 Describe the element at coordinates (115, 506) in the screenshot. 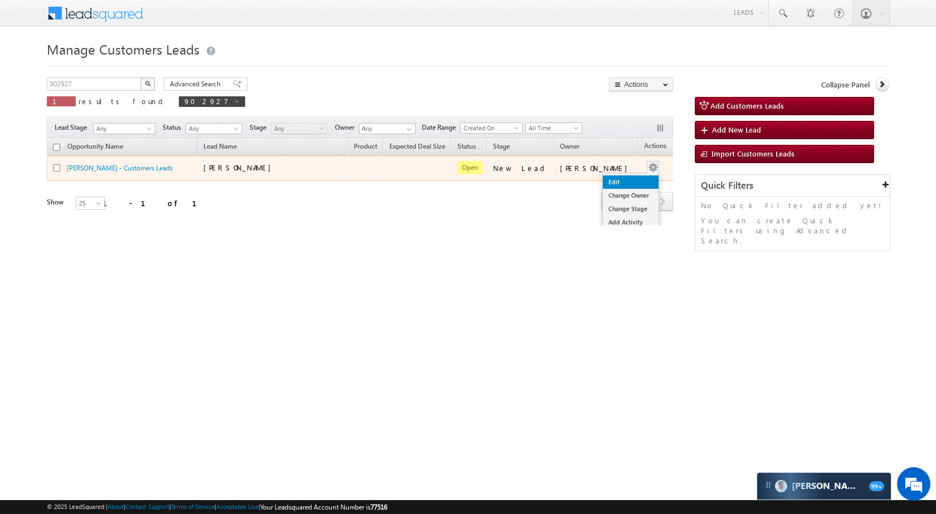

I see `a: About` at that location.